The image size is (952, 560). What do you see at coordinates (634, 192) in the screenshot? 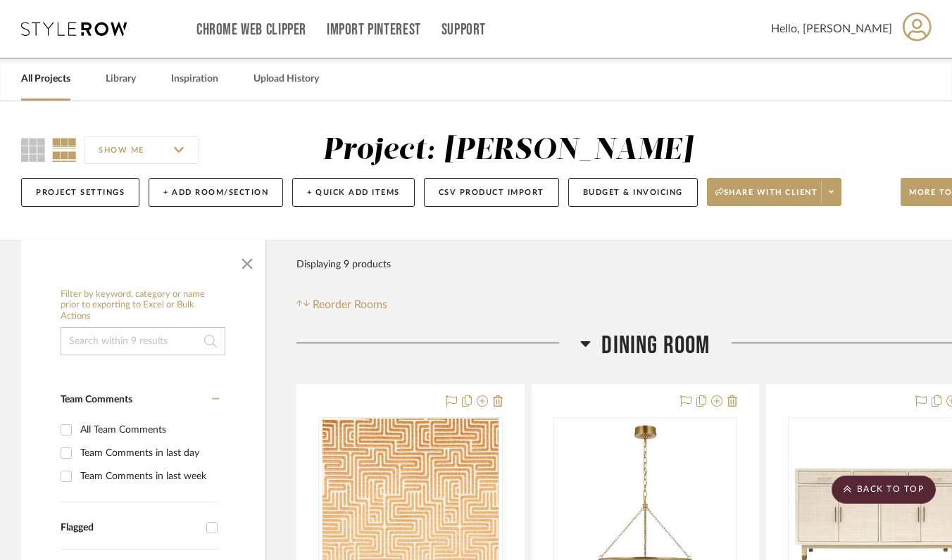
I see `button: Budget & Invoicing` at bounding box center [634, 192].